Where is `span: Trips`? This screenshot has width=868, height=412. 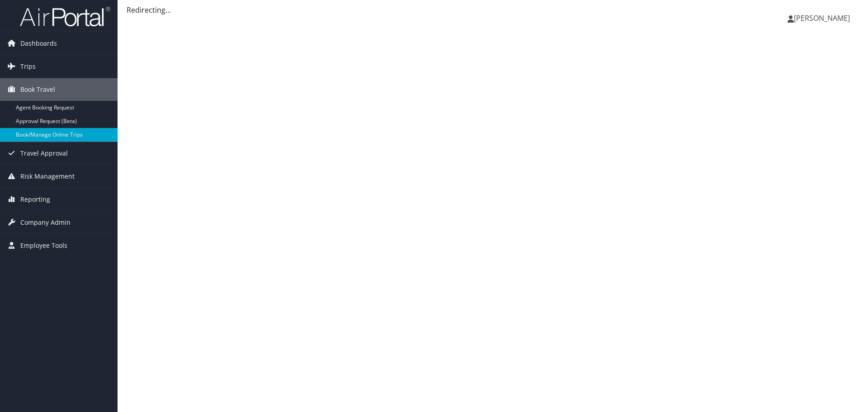
span: Trips is located at coordinates (28, 67).